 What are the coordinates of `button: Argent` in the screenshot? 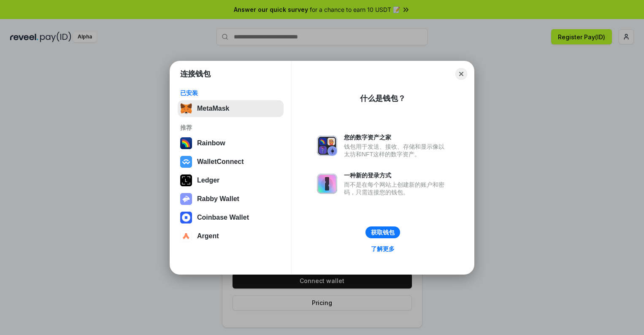 It's located at (230, 236).